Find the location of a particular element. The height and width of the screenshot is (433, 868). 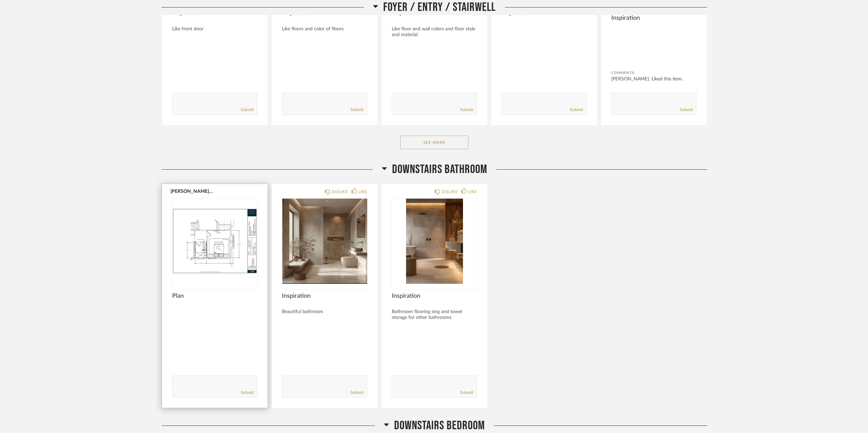

div: Like floors and color of floors is located at coordinates (325, 29).